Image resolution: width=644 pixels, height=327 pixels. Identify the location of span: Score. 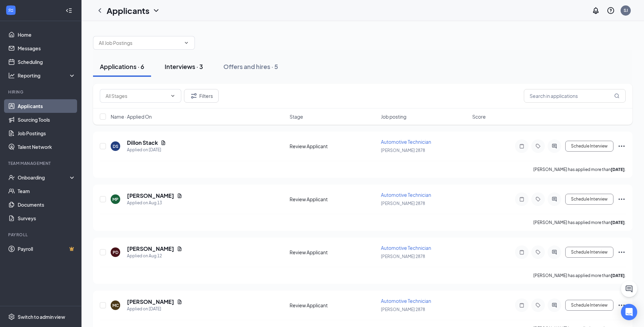
(480, 117).